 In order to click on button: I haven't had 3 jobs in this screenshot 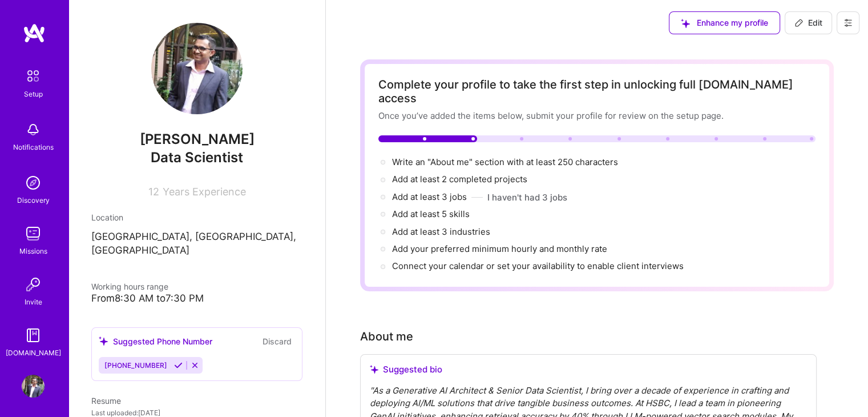, I will do `click(527, 197)`.